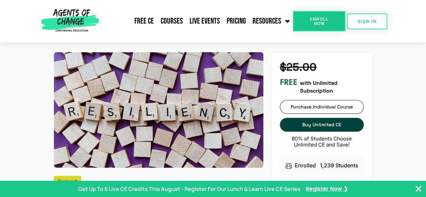 The image size is (426, 197). I want to click on a: Buy Unlimited CE, so click(321, 124).